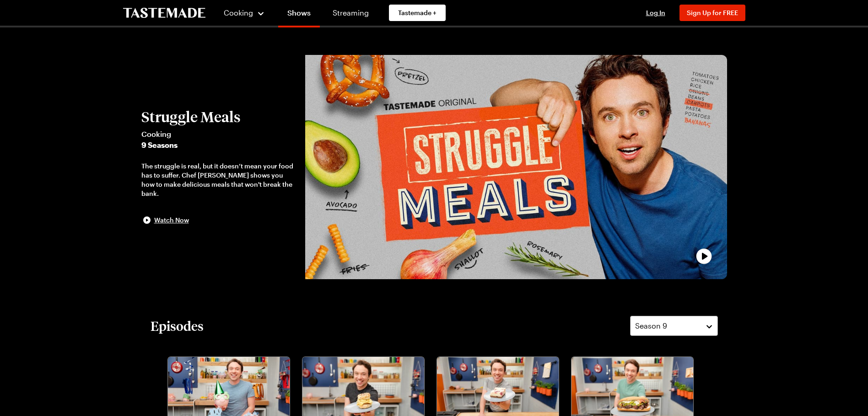  What do you see at coordinates (713, 13) in the screenshot?
I see `button: Sign Up for FREE` at bounding box center [713, 13].